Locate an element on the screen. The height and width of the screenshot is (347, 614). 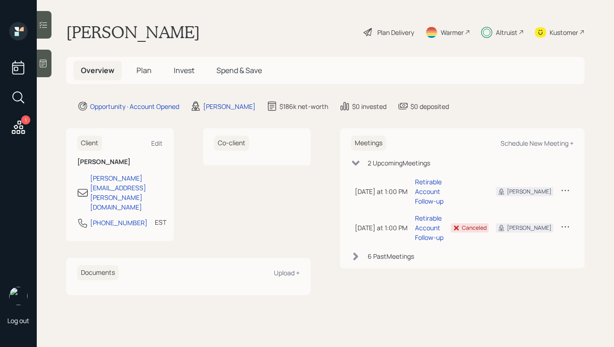
div: Canceled is located at coordinates (474, 228).